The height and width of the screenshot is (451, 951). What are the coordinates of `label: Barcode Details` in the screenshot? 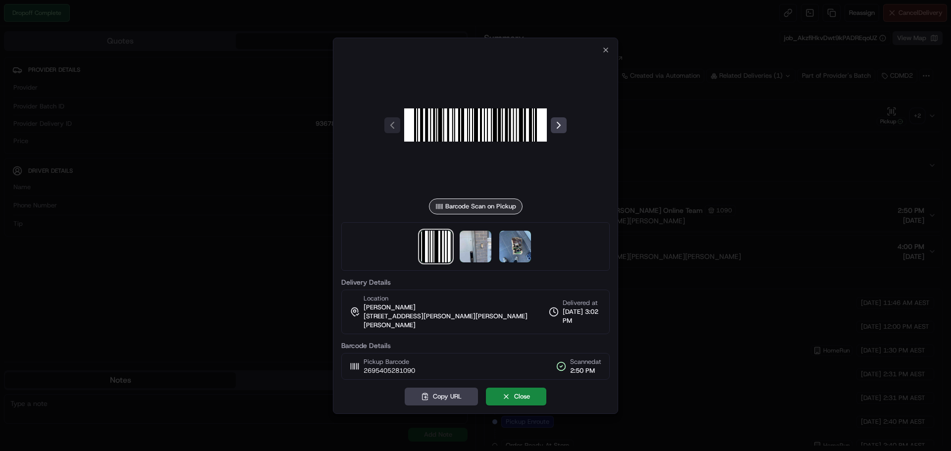 It's located at (476, 346).